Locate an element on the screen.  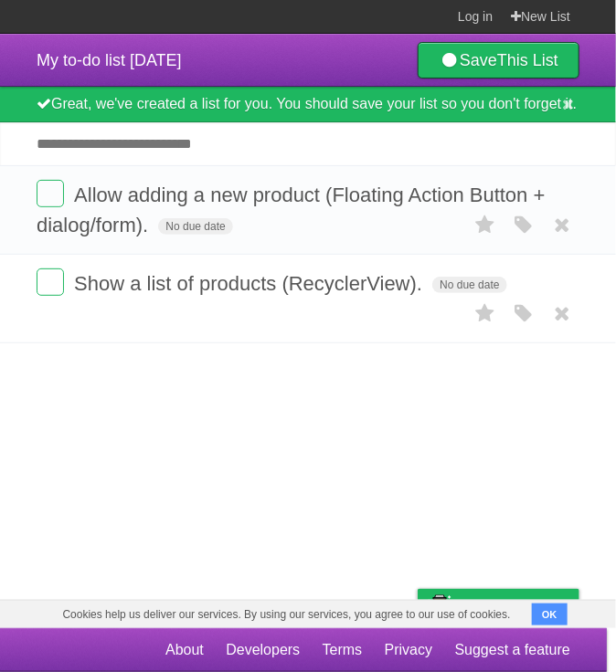
a: Buy me a coffee is located at coordinates (498, 605).